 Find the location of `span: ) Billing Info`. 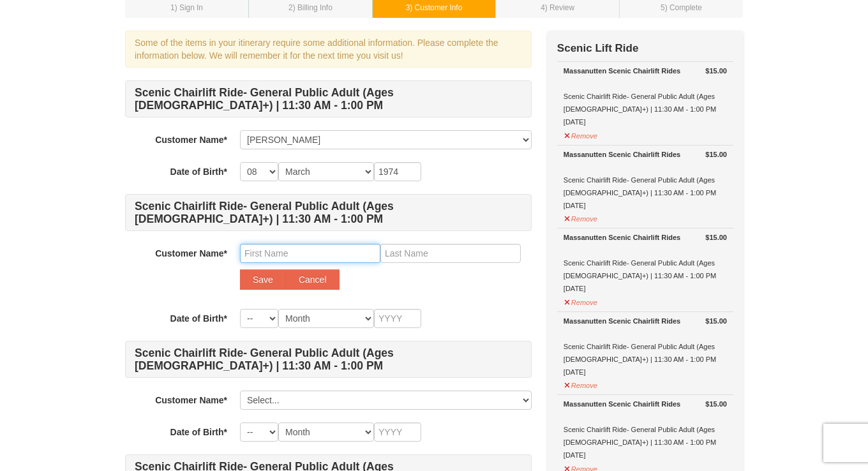

span: ) Billing Info is located at coordinates (313, 8).